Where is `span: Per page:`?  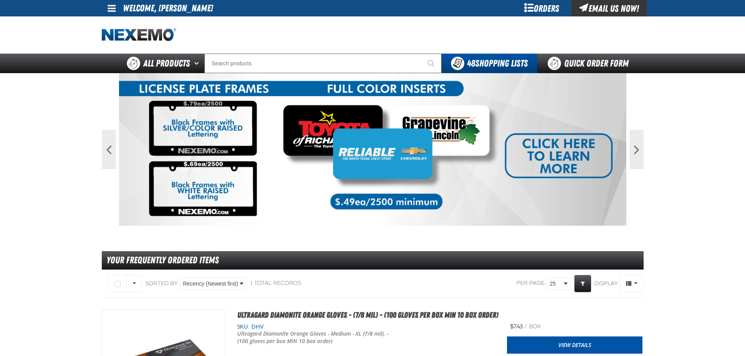
span: Per page: is located at coordinates (531, 283).